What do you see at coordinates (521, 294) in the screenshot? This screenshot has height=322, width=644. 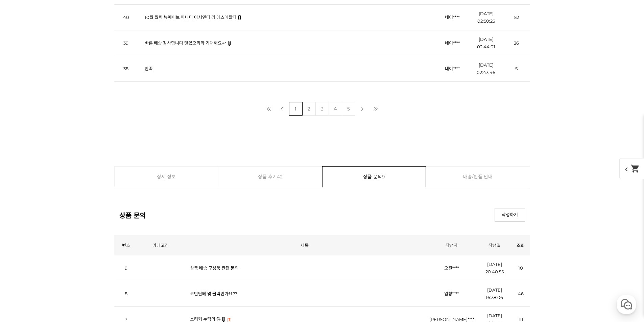 I see `td: 46` at bounding box center [521, 294].